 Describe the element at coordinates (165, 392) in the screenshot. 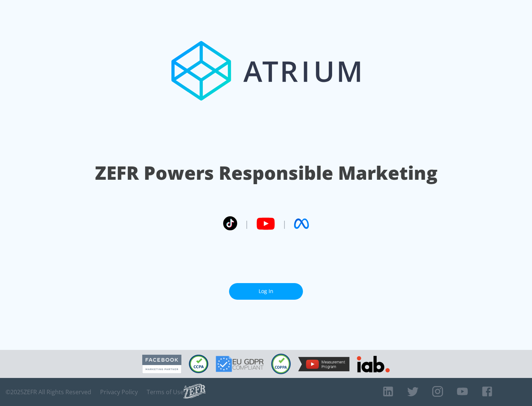

I see `a: Terms of Use` at that location.